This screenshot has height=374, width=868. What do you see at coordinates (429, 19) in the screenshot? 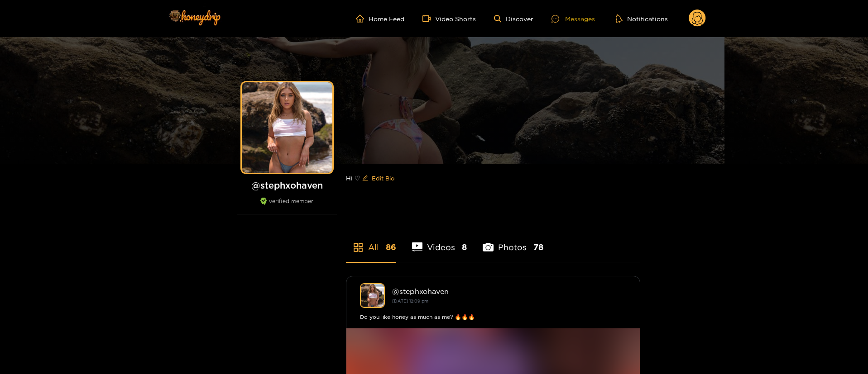
I see `span: video-camera` at bounding box center [429, 19].